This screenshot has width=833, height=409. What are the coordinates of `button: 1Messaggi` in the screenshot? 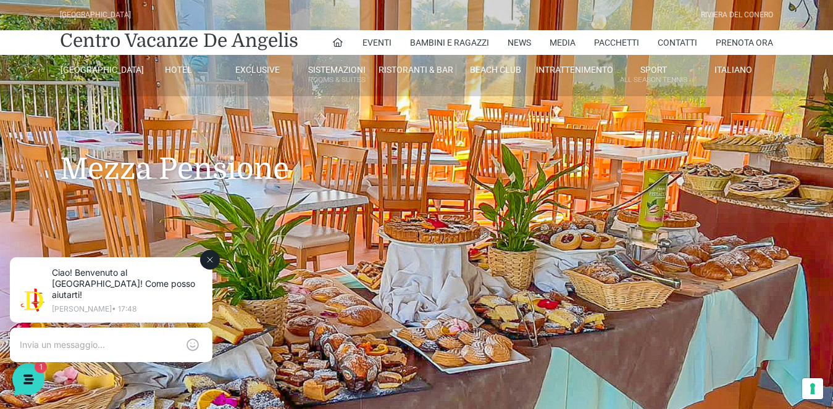 It's located at (123, 310).